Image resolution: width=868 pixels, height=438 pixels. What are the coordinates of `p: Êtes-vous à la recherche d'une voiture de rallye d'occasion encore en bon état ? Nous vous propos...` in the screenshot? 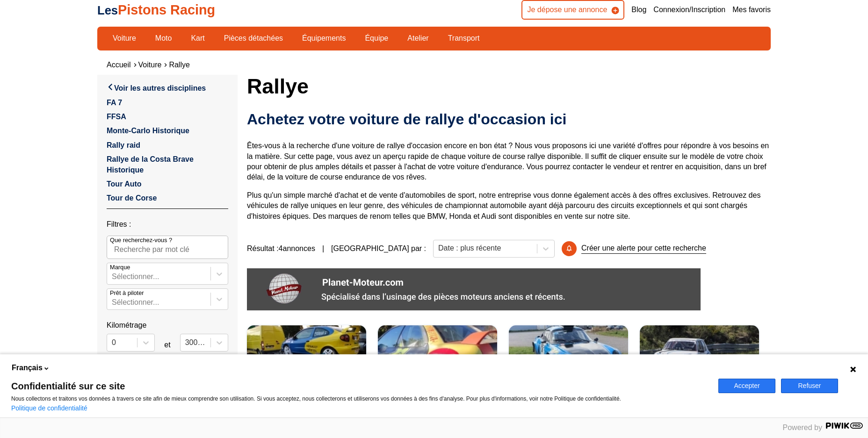 It's located at (509, 162).